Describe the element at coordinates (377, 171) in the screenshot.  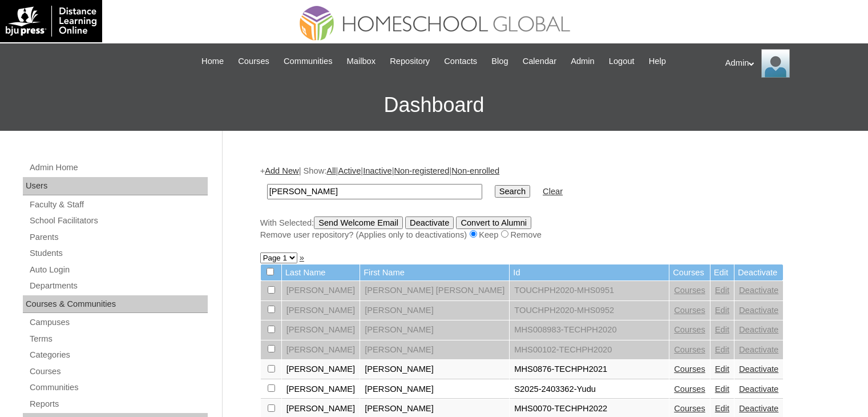
I see `a: Inactive` at that location.